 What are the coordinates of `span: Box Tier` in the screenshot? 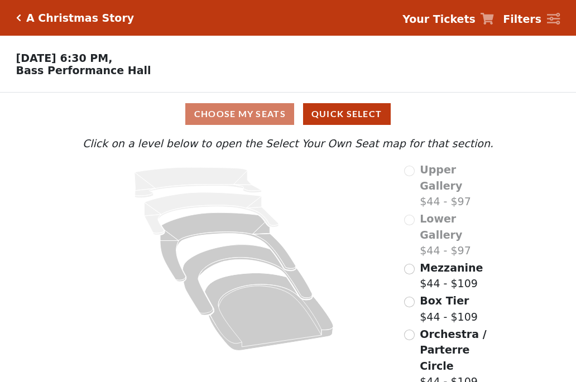 It's located at (444, 301).